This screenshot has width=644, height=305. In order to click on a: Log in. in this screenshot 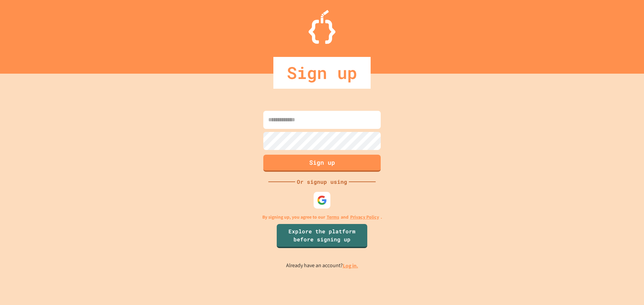, I will do `click(351, 266)`.